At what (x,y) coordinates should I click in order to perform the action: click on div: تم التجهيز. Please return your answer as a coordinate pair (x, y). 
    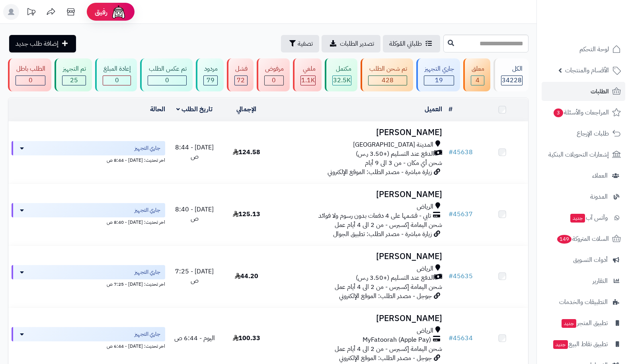
    Looking at the image, I should click on (74, 69).